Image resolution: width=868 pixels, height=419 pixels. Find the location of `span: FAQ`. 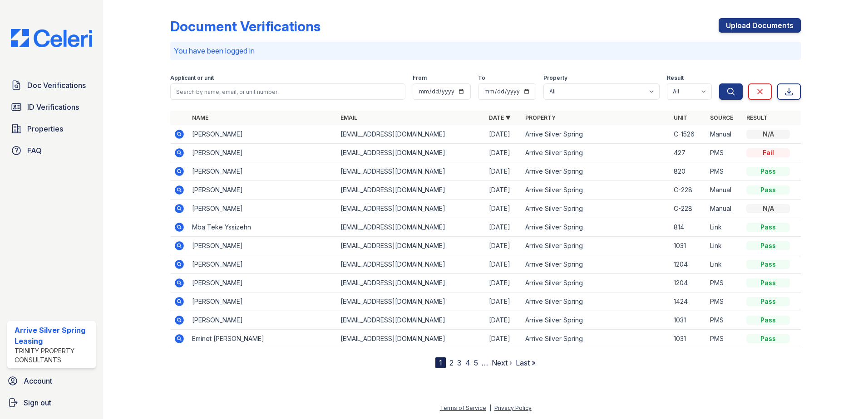

span: FAQ is located at coordinates (35, 151).